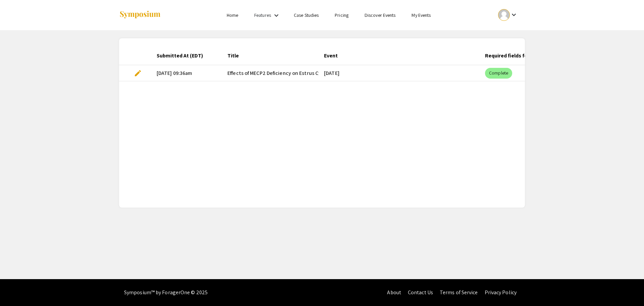 The height and width of the screenshot is (306, 644). What do you see at coordinates (140, 15) in the screenshot?
I see `img: Symposium by ForagerOne` at bounding box center [140, 15].